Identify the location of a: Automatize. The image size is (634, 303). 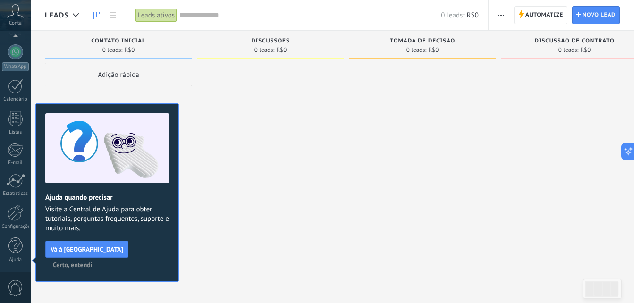
(540, 15).